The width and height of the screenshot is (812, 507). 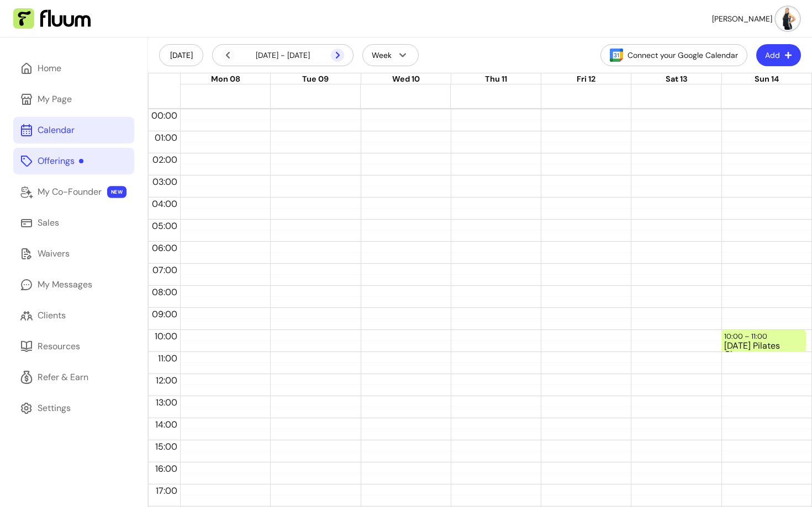 What do you see at coordinates (677, 79) in the screenshot?
I see `span: Sat 13` at bounding box center [677, 79].